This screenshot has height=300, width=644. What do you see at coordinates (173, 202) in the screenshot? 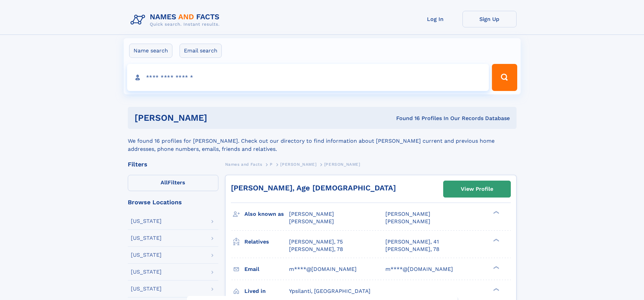
I see `div: Browse Locations` at bounding box center [173, 202].